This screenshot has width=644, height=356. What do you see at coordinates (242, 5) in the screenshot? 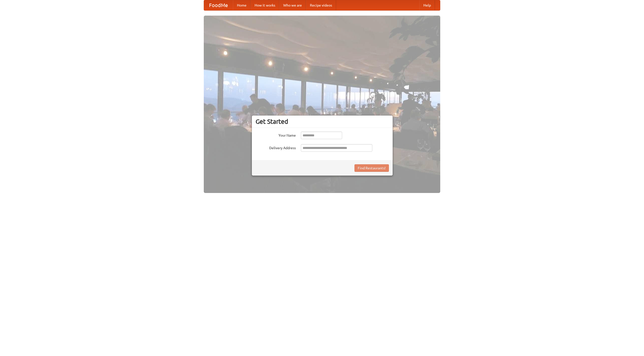
I see `a: Home` at bounding box center [242, 5].